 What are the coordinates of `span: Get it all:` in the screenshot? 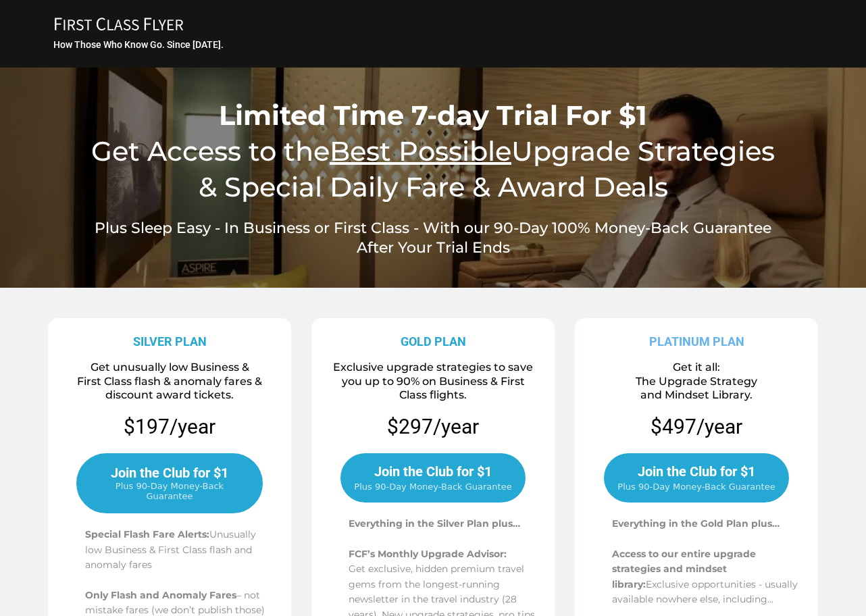 It's located at (696, 366).